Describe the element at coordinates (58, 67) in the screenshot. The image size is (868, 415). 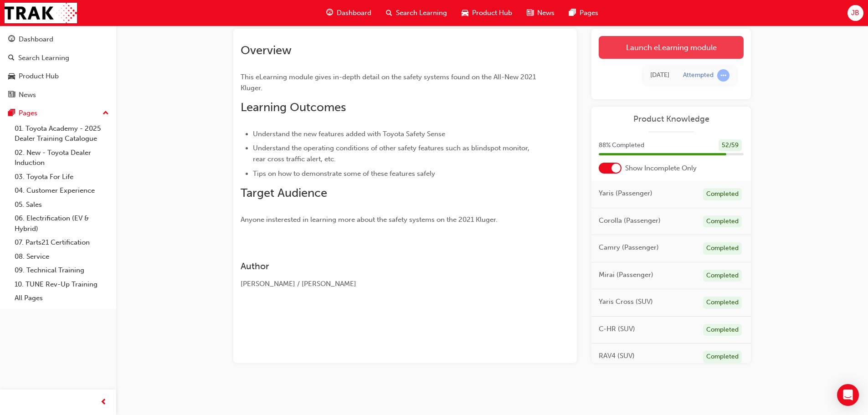
I see `button: DashboardSearch LearningProduct HubNews` at that location.